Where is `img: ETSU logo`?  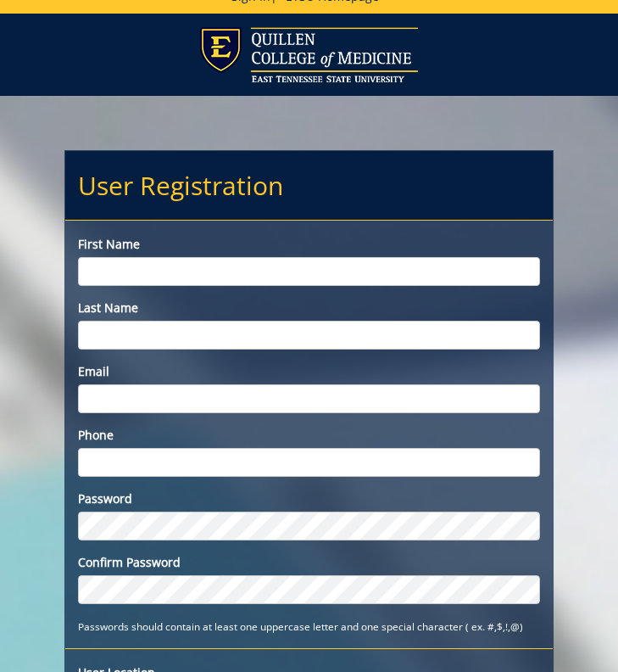 img: ETSU logo is located at coordinates (309, 54).